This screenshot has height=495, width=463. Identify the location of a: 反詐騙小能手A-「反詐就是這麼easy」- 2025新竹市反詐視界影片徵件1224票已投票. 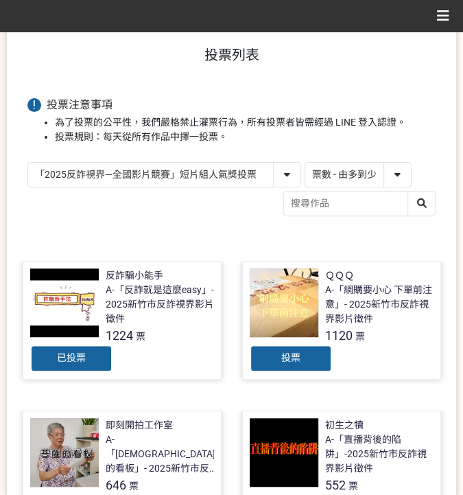
(122, 320).